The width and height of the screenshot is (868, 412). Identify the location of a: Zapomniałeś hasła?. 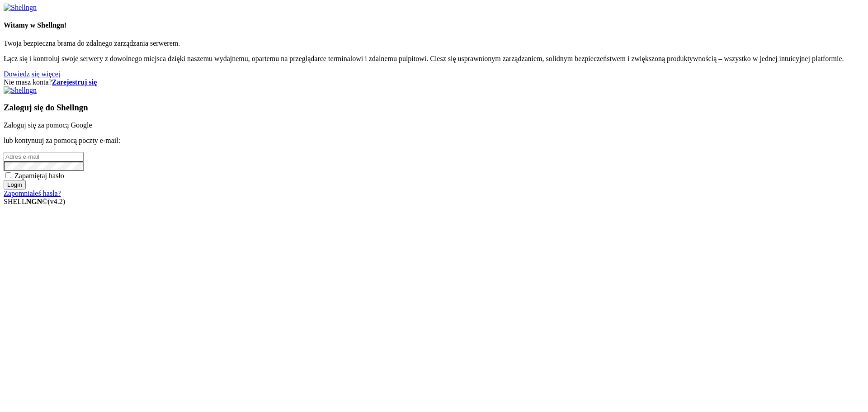
(32, 193).